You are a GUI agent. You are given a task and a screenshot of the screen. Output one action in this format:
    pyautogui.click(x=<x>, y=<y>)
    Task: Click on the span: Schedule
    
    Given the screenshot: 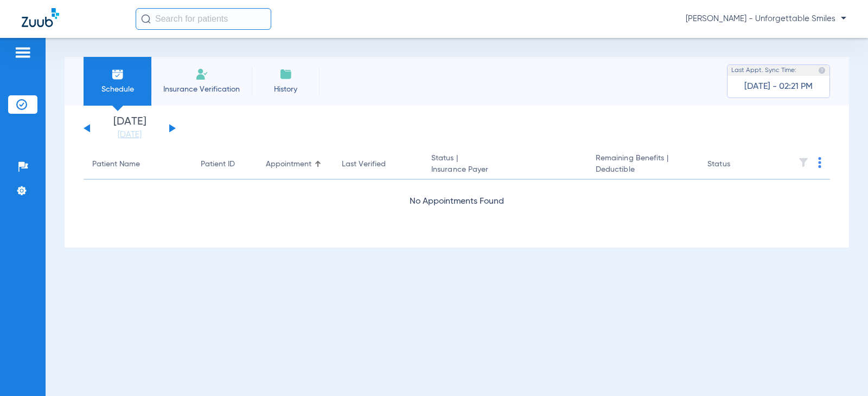 What is the action you would take?
    pyautogui.click(x=117, y=90)
    